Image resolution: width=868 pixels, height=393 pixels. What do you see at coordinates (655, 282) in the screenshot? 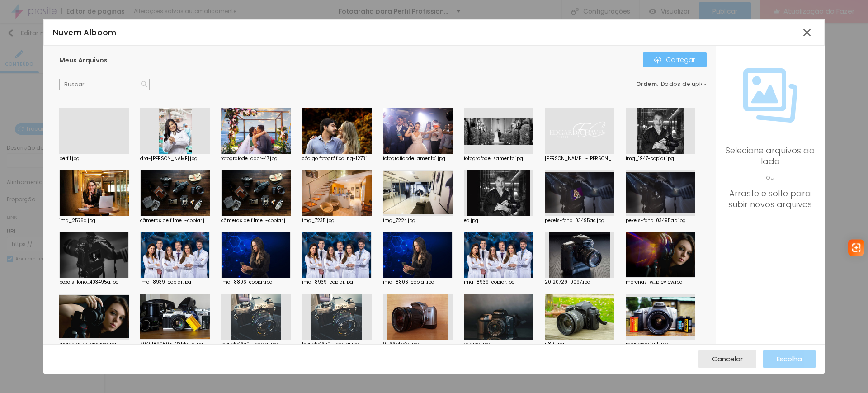
I see `font: morenas-w...preview.jpg` at bounding box center [655, 282].